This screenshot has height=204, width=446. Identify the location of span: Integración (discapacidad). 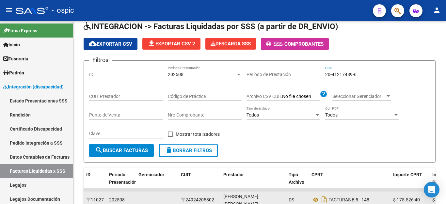
(33, 87).